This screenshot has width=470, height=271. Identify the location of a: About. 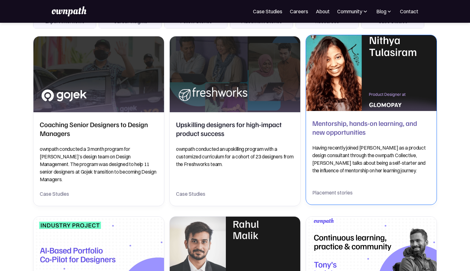
(323, 11).